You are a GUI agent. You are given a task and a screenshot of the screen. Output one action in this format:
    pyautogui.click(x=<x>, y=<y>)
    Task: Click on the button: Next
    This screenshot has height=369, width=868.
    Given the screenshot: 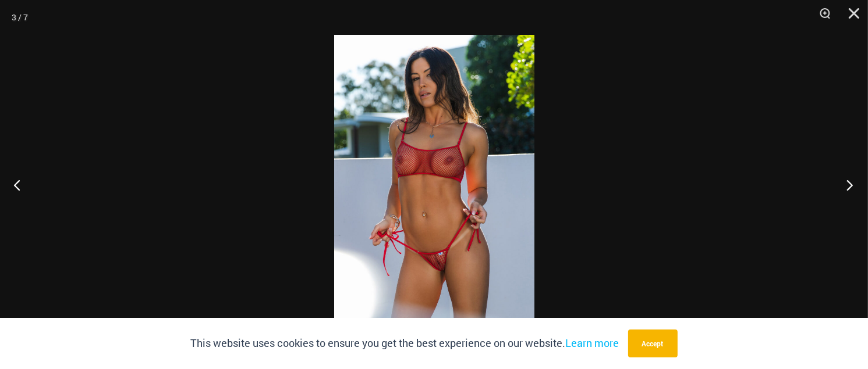 What is the action you would take?
    pyautogui.click(x=846, y=185)
    